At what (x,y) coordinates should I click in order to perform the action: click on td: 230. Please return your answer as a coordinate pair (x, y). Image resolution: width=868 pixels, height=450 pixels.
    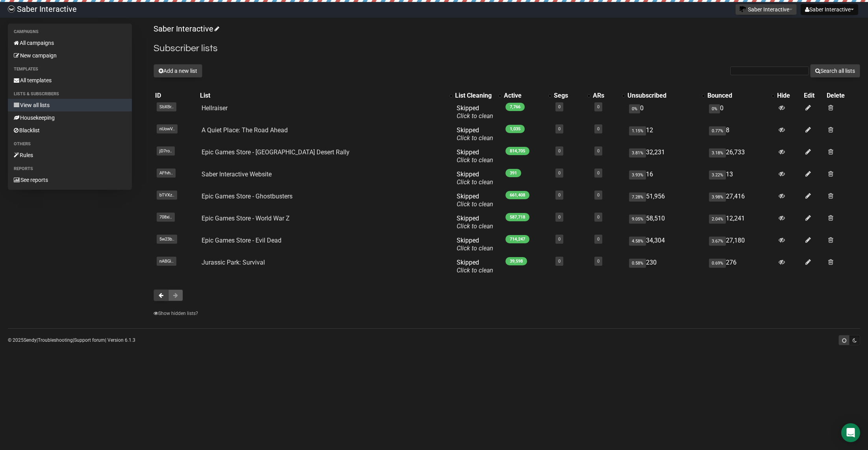
    Looking at the image, I should click on (665, 267).